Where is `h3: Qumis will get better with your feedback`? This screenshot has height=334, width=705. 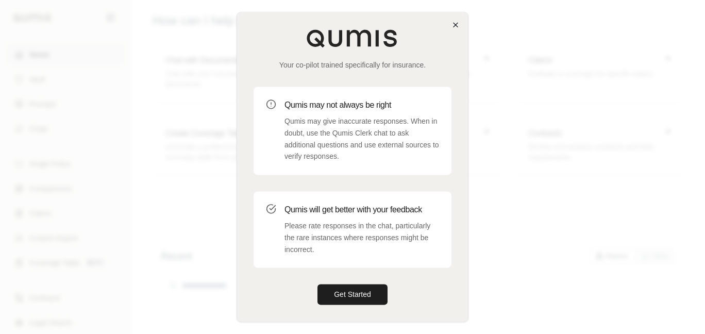
h3: Qumis will get better with your feedback is located at coordinates (362, 210).